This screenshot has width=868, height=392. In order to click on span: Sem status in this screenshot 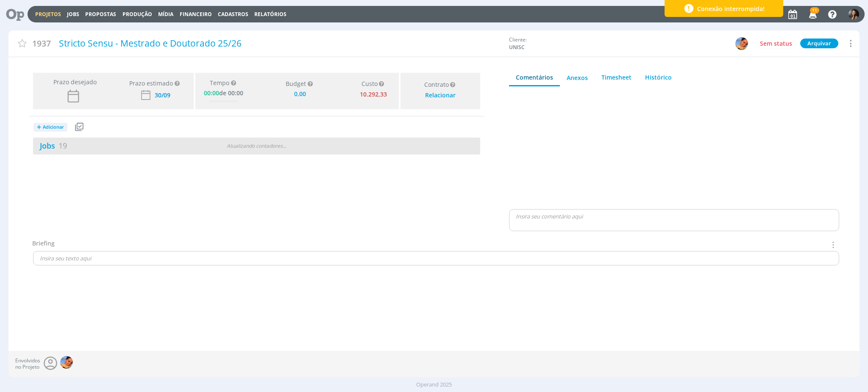, I will do `click(776, 43)`.